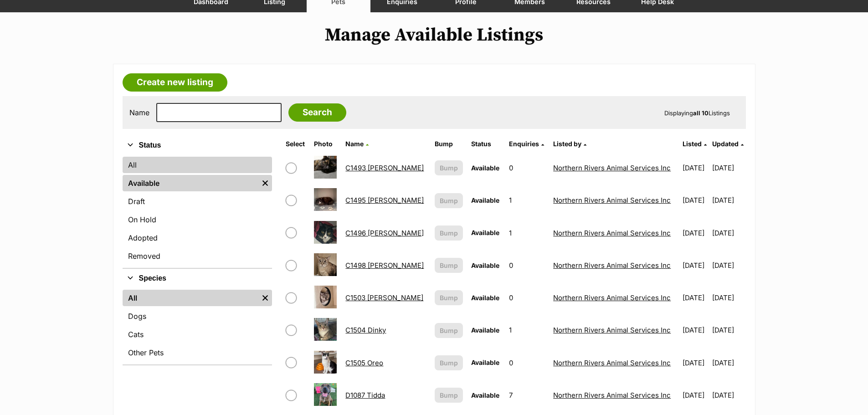 The width and height of the screenshot is (868, 415). Describe the element at coordinates (526, 143) in the screenshot. I see `a: Enquiries` at that location.